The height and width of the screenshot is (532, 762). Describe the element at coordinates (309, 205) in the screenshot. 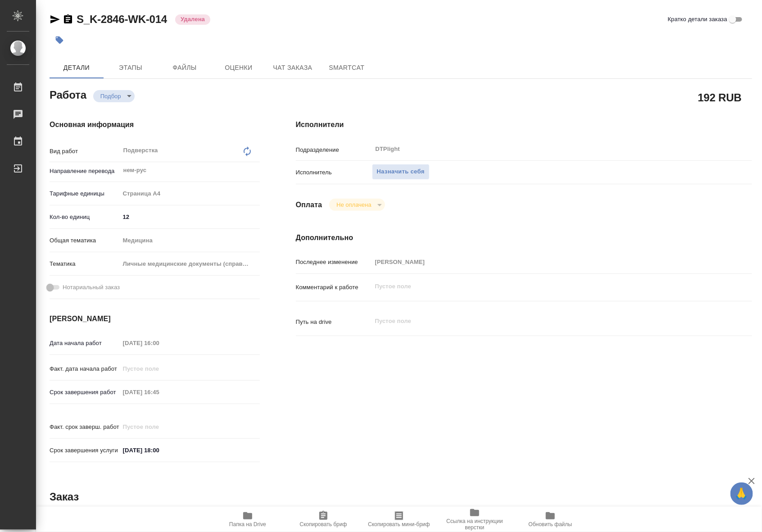

I see `h4: Оплата` at that location.